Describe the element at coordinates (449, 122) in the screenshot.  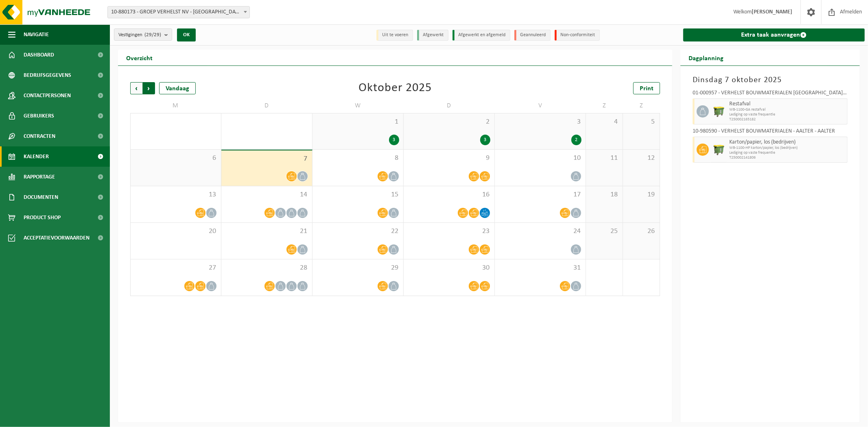
I see `span: 2` at that location.